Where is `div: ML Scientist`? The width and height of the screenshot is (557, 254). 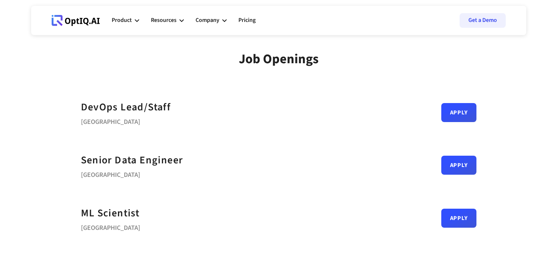
div: ML Scientist is located at coordinates (110, 213).